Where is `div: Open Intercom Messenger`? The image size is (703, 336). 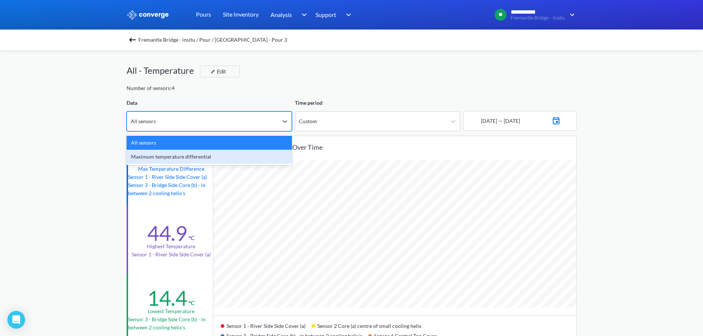
div: Open Intercom Messenger is located at coordinates (16, 320).